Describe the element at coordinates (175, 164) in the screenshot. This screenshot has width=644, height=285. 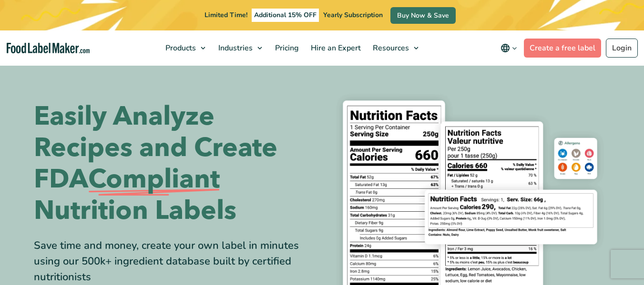
I see `h1: Easily Analyze Recipes and Create FDA Nutrition Labels` at that location.